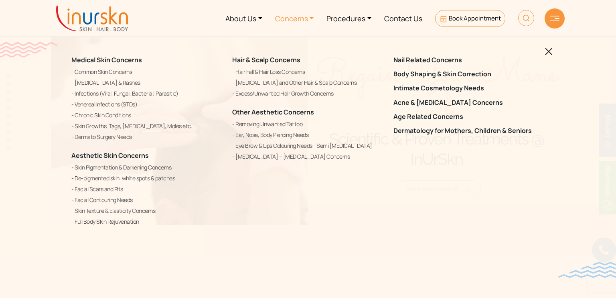 The height and width of the screenshot is (298, 616). Describe the element at coordinates (147, 93) in the screenshot. I see `a: Infections (Viral, Fungal, Bacterial, Parasitic)` at that location.